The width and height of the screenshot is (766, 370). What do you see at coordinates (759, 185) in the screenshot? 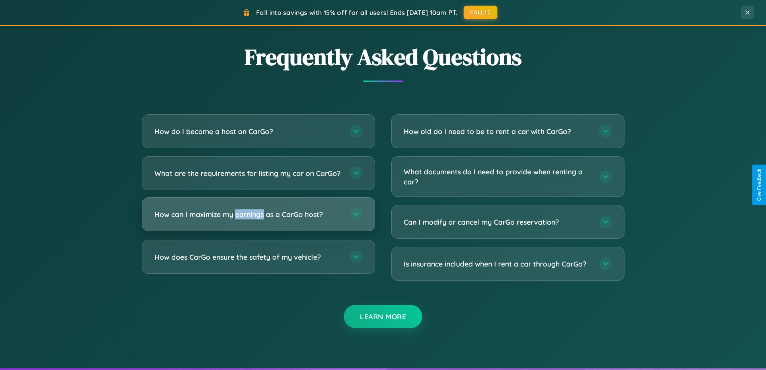
I see `div: Give Feedback` at bounding box center [759, 185].